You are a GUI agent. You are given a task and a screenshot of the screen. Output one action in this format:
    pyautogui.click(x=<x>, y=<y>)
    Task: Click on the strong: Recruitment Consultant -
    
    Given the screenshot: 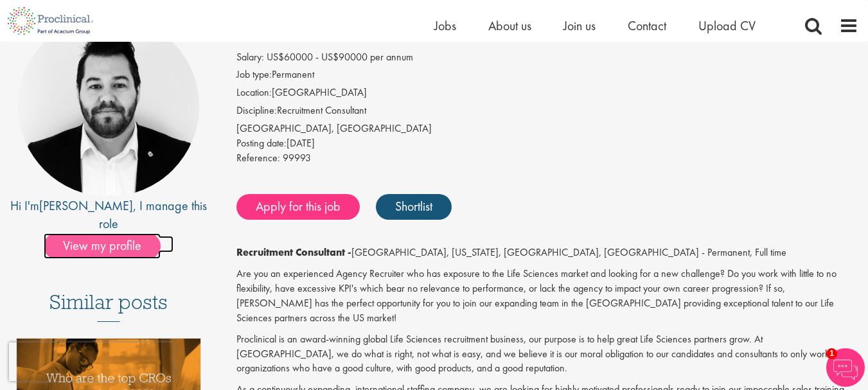 What is the action you would take?
    pyautogui.click(x=294, y=252)
    